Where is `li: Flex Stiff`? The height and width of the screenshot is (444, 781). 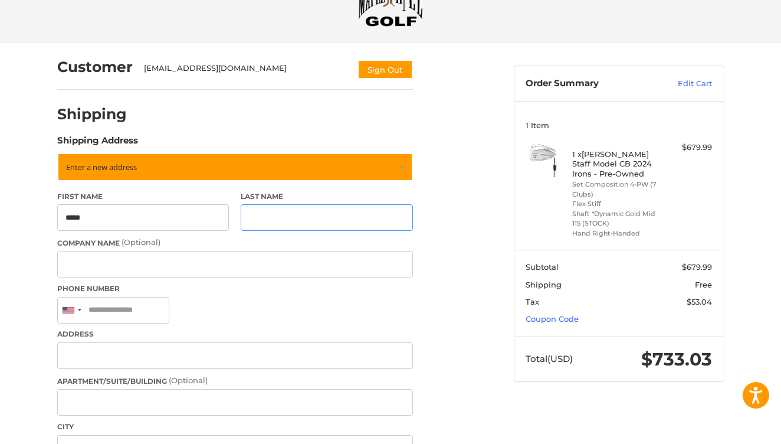 li: Flex Stiff is located at coordinates (617, 204).